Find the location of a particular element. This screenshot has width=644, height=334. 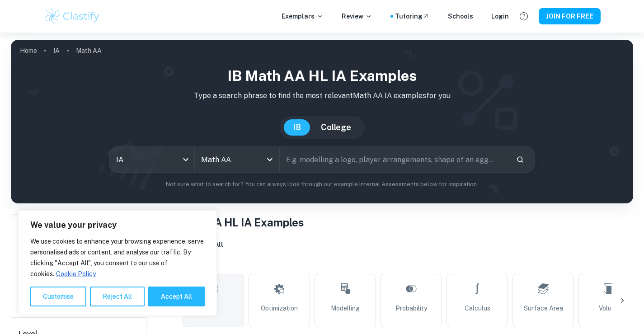

button: College is located at coordinates (336, 128).